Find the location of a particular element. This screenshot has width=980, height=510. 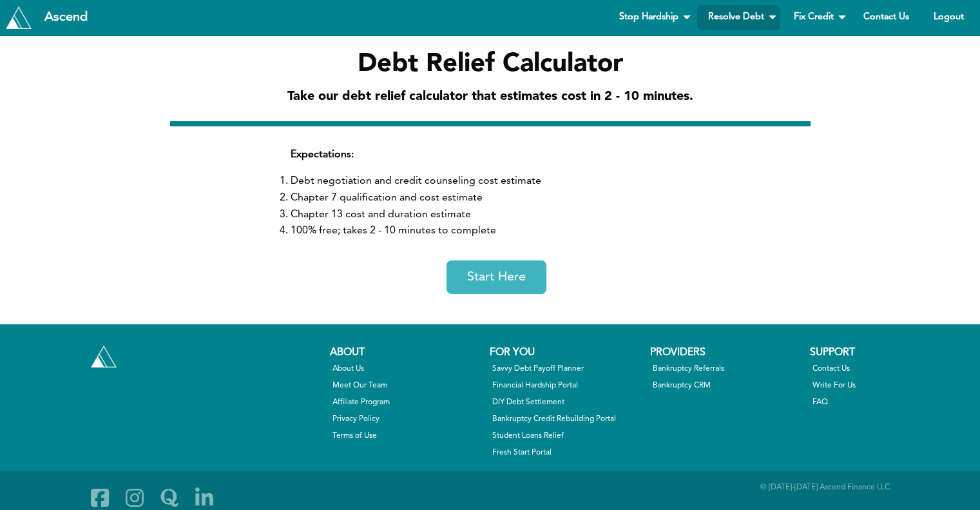

li: Debt negotiation and credit counseling cost estimate is located at coordinates (497, 182).